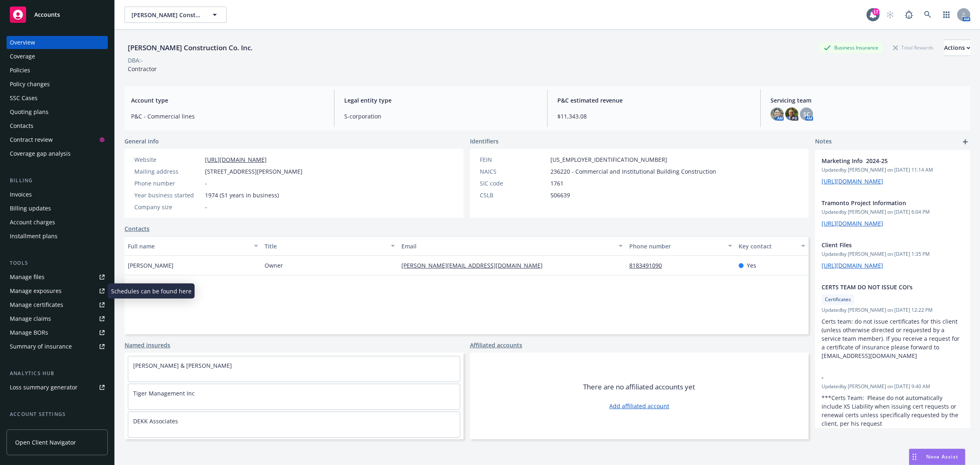 The height and width of the screenshot is (465, 980). I want to click on a: DEKK Associates, so click(156, 421).